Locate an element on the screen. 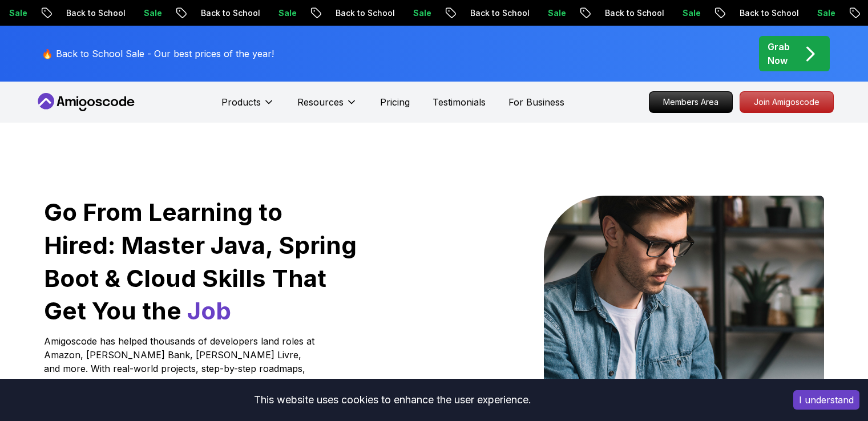 Image resolution: width=868 pixels, height=421 pixels. p: Testimonials is located at coordinates (459, 102).